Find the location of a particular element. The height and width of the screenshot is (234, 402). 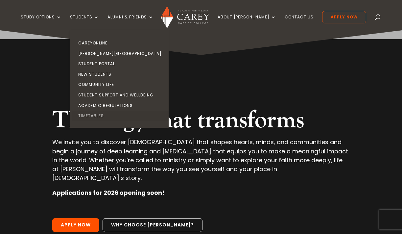

img: Carey Baptist College is located at coordinates (185, 17).